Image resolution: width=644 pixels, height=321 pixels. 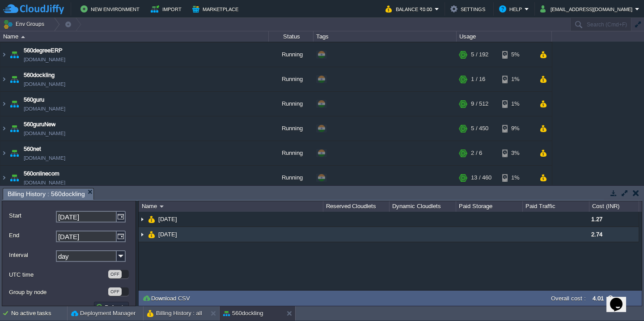 I want to click on div: Usage, so click(x=504, y=36).